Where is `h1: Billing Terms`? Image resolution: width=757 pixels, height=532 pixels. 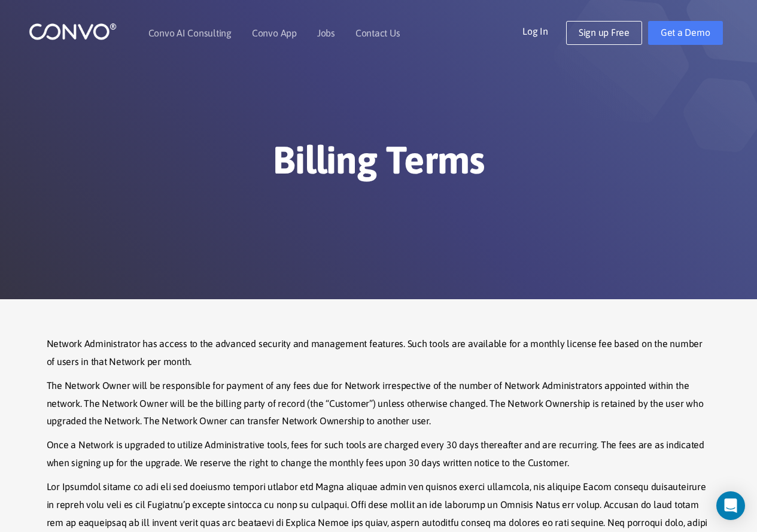 h1: Billing Terms is located at coordinates (379, 165).